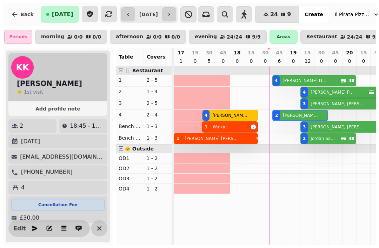 Image resolution: width=379 pixels, height=248 pixels. Describe the element at coordinates (22, 14) in the screenshot. I see `button: Back` at that location.